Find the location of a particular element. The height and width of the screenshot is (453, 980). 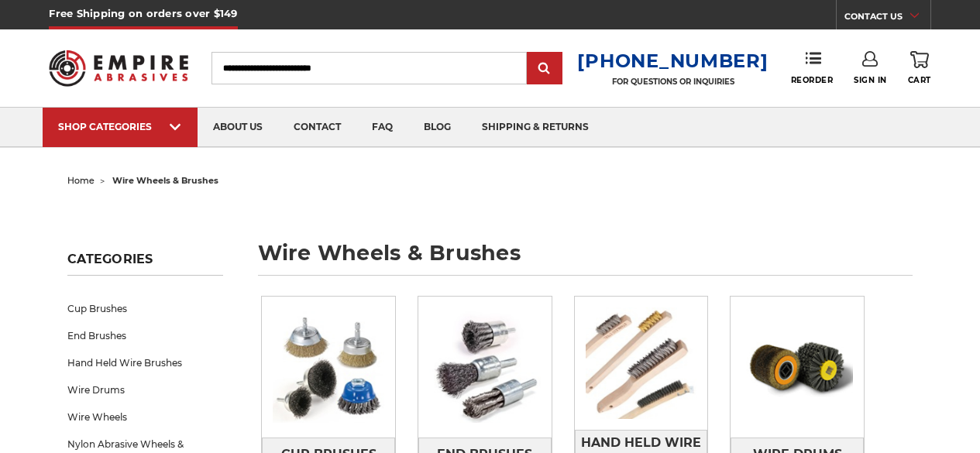

img: Hand Held Wire Brushes is located at coordinates (641, 363).